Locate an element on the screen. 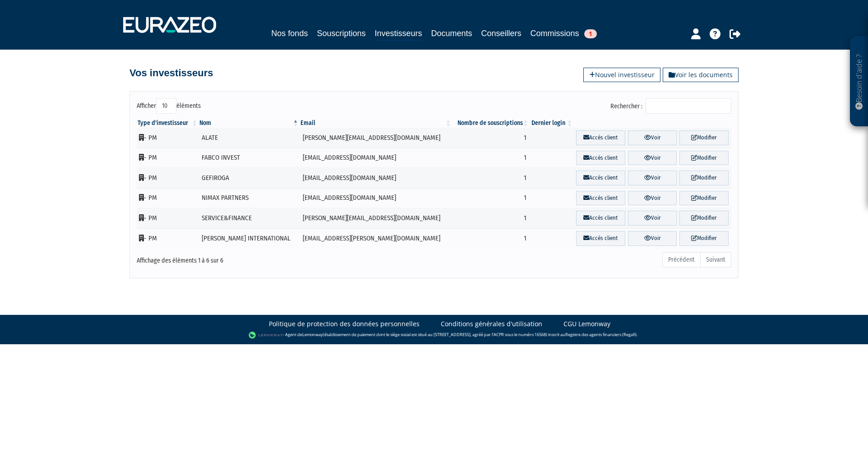  td: GEFIROGA is located at coordinates (249, 178).